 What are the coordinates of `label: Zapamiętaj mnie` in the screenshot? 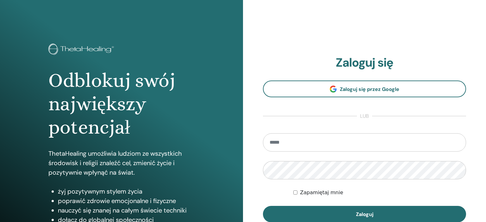 It's located at (321, 193).